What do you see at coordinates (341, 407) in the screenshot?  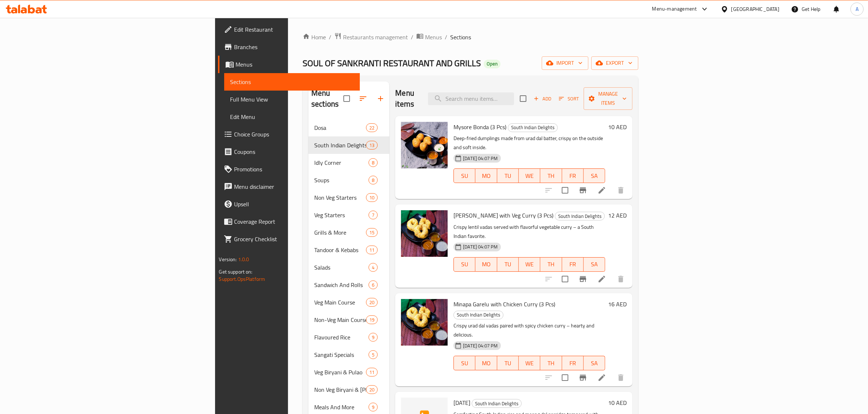 I see `div: Meals And More` at bounding box center [341, 407].